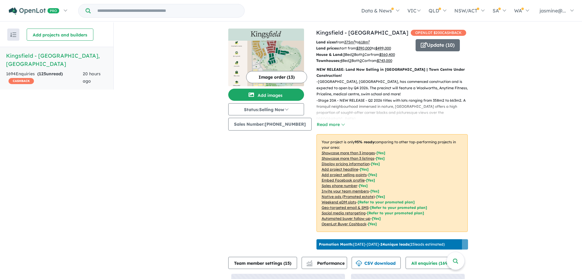 Image resolution: width=582 pixels, height=279 pixels. Describe the element at coordinates (346, 163) in the screenshot. I see `u: Display pricing information` at that location.